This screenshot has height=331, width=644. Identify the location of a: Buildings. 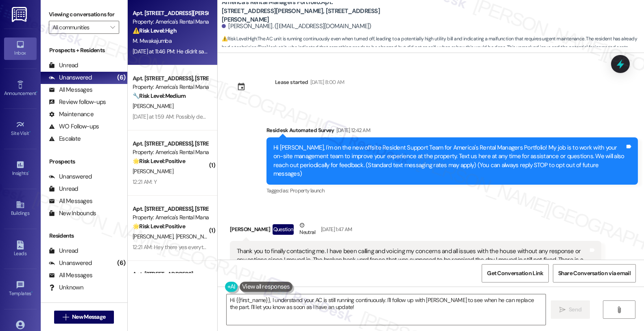
(21, 209).